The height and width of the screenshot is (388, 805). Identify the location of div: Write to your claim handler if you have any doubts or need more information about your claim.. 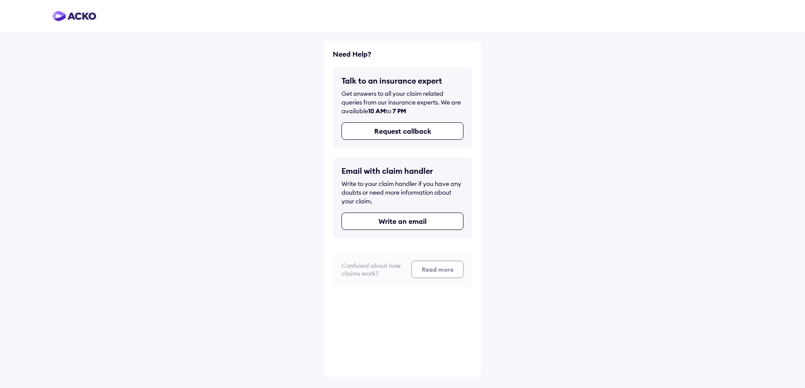
(402, 192).